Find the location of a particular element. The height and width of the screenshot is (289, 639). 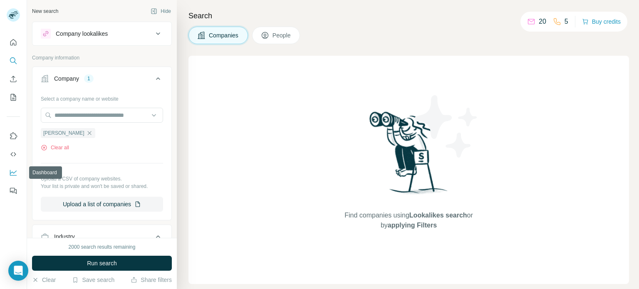

span: Run search is located at coordinates (102, 263).